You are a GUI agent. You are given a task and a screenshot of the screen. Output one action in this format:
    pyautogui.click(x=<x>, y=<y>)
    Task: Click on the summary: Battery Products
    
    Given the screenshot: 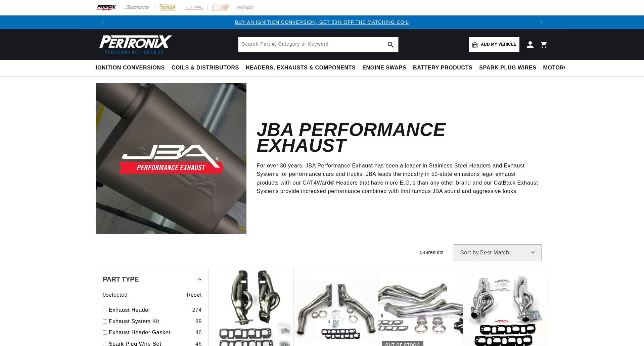 What is the action you would take?
    pyautogui.click(x=442, y=68)
    